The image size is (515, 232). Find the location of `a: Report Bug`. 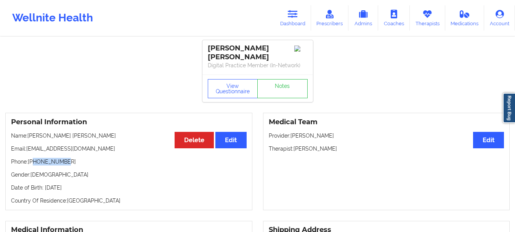

a: Report Bug is located at coordinates (509, 108).